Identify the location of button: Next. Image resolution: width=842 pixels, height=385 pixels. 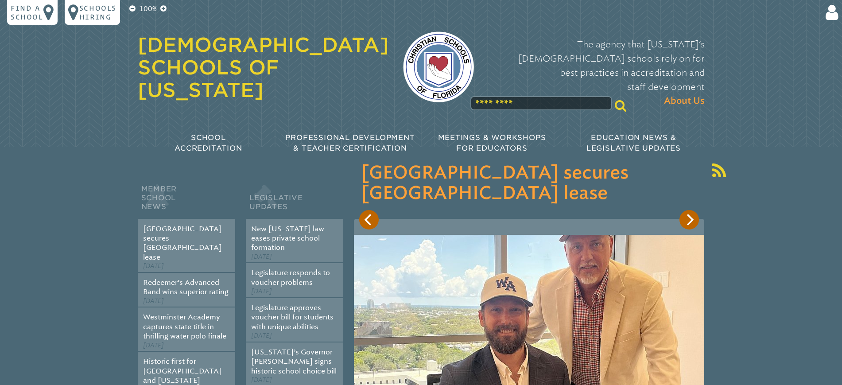
(689, 220).